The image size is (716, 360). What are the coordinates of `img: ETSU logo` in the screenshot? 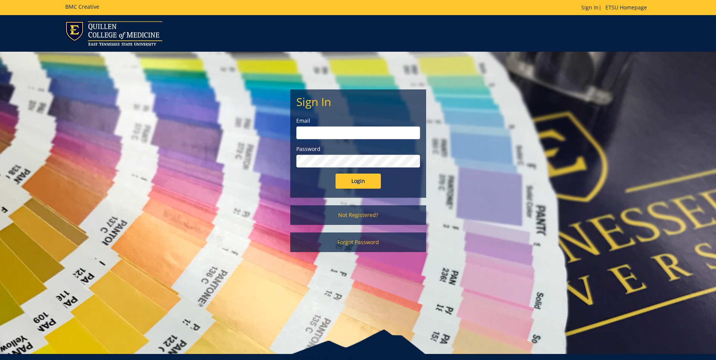 It's located at (114, 33).